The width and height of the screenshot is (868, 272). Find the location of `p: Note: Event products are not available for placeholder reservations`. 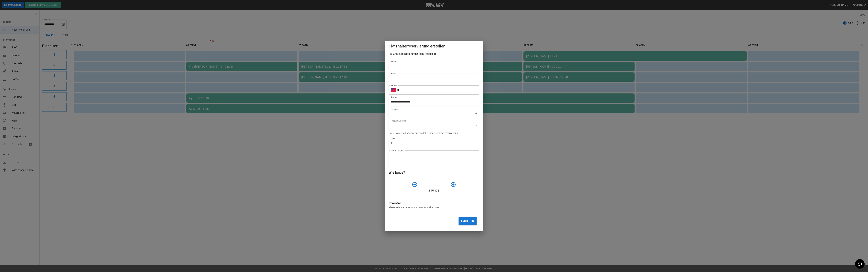

p: Note: Event products are not available for placeholder reservations is located at coordinates (434, 133).